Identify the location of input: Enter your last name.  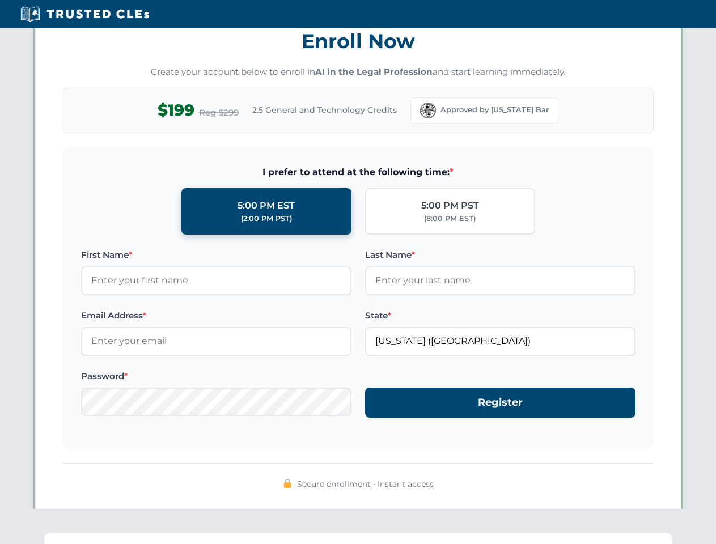
(500, 281).